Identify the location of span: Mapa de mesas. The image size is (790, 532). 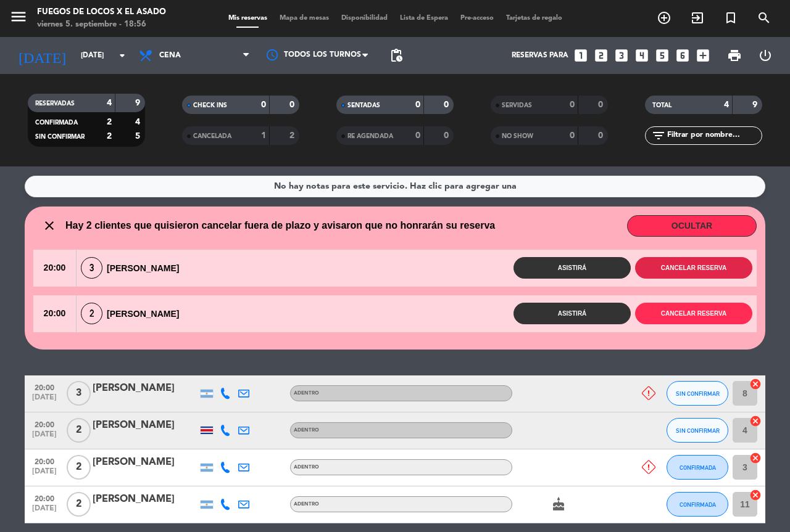
(304, 18).